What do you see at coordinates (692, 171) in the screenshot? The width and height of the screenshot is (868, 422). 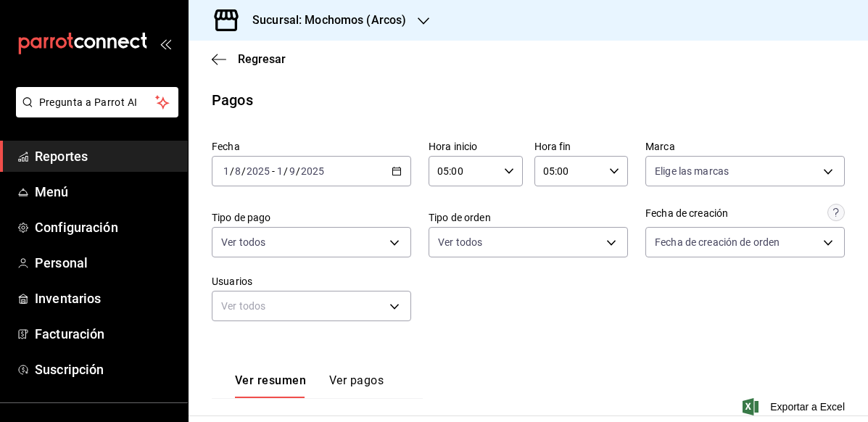 I see `span: Elige las marcas` at bounding box center [692, 171].